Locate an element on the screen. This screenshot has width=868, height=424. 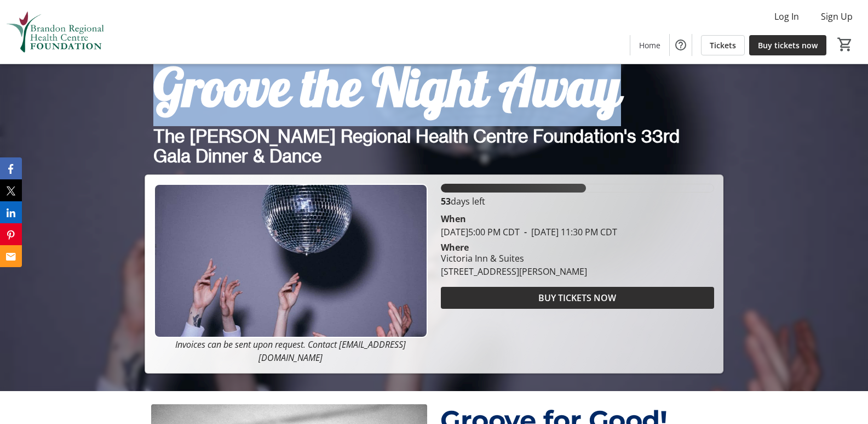
div: Victoria Inn & Suites is located at coordinates (514, 258).